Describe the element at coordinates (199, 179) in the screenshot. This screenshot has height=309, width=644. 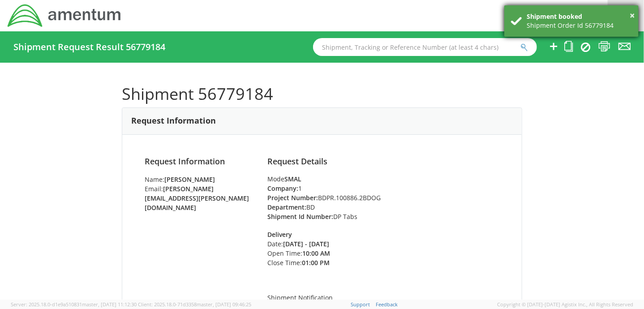
I see `li: Name:` at that location.